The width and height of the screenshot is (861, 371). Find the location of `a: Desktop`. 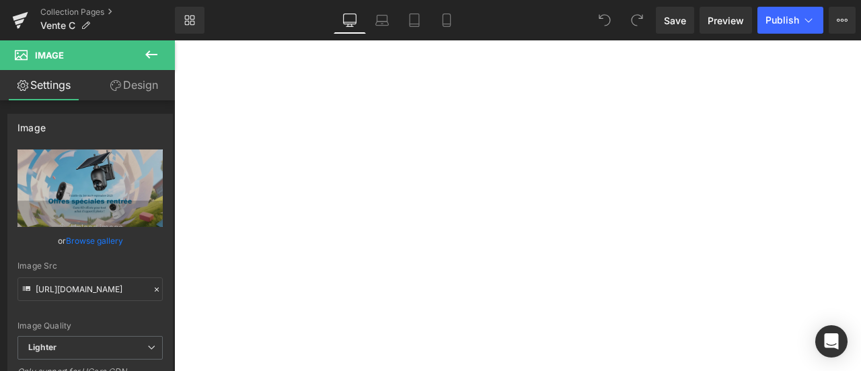

a: Desktop is located at coordinates (350, 20).